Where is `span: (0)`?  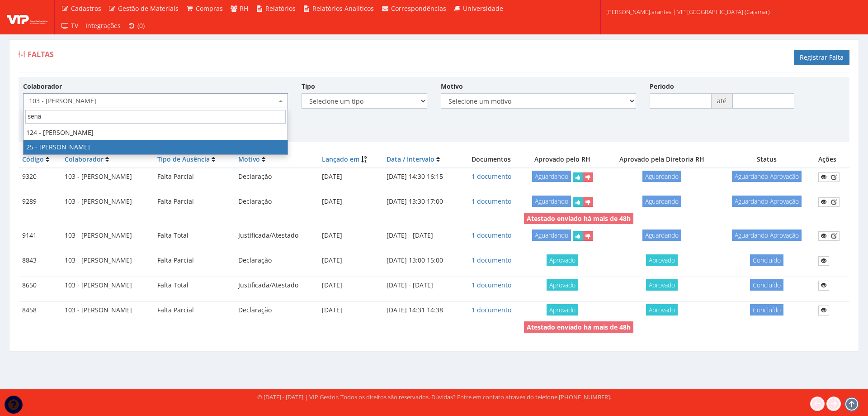
span: (0) is located at coordinates (141, 25).